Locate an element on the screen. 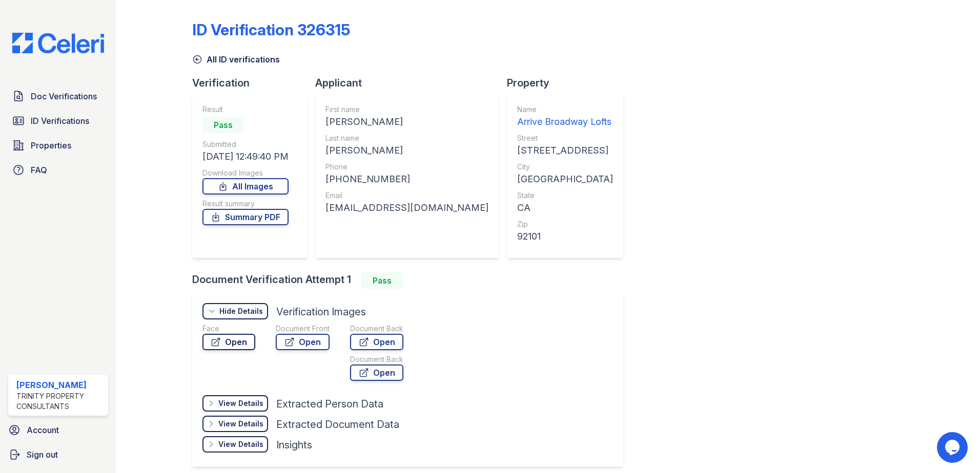 Image resolution: width=980 pixels, height=473 pixels. div: Zip is located at coordinates (565, 225).